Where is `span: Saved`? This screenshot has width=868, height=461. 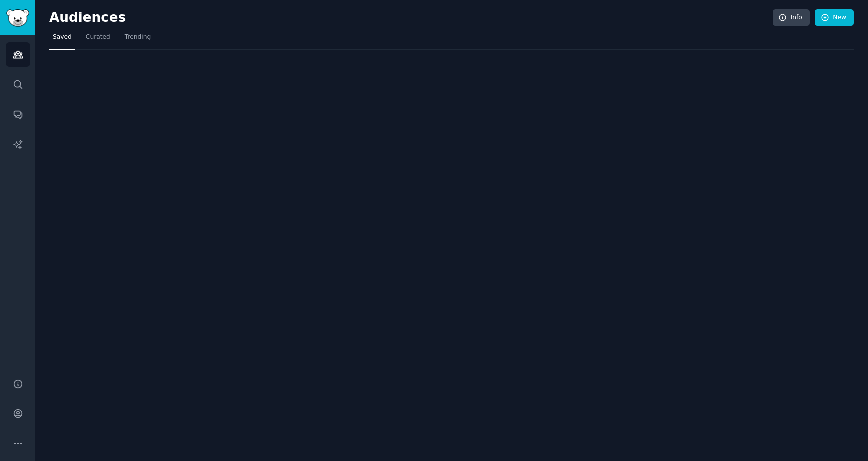
span: Saved is located at coordinates (63, 37).